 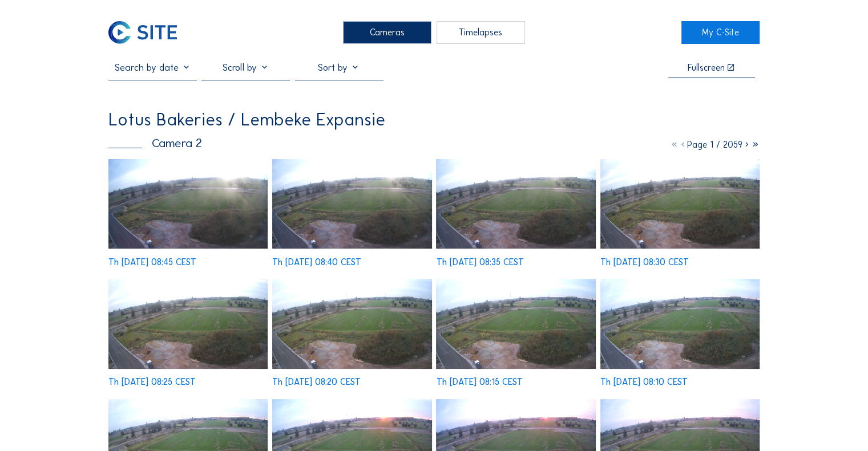 What do you see at coordinates (142, 33) in the screenshot?
I see `img: C-SITE Logo` at bounding box center [142, 33].